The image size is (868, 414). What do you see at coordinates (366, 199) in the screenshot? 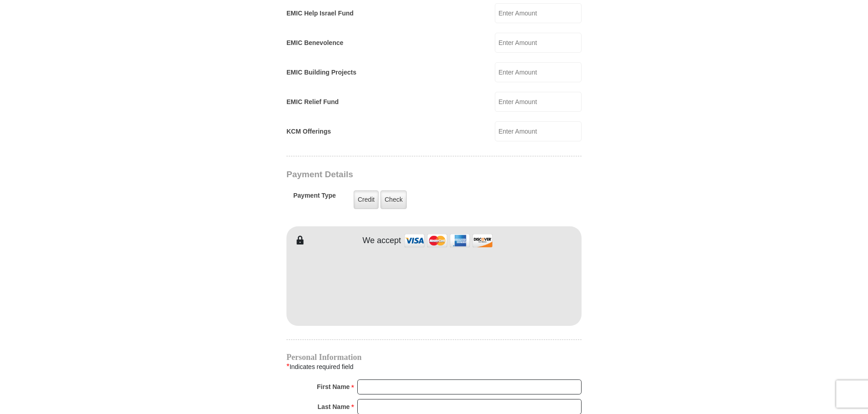
I see `label: Credit` at bounding box center [366, 199].